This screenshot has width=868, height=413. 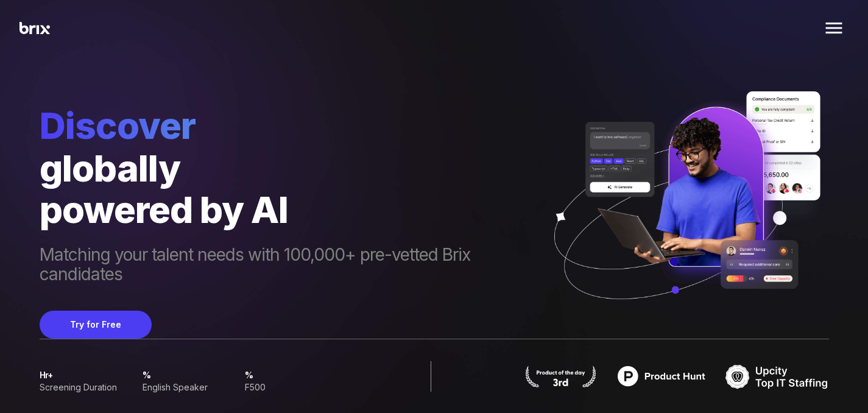 What do you see at coordinates (35, 28) in the screenshot?
I see `img: Brix Logo` at bounding box center [35, 28].